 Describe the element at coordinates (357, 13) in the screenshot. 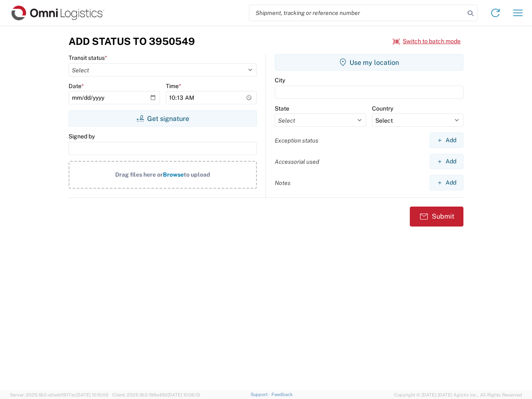

I see `input: Shipment, tracking or reference number` at that location.